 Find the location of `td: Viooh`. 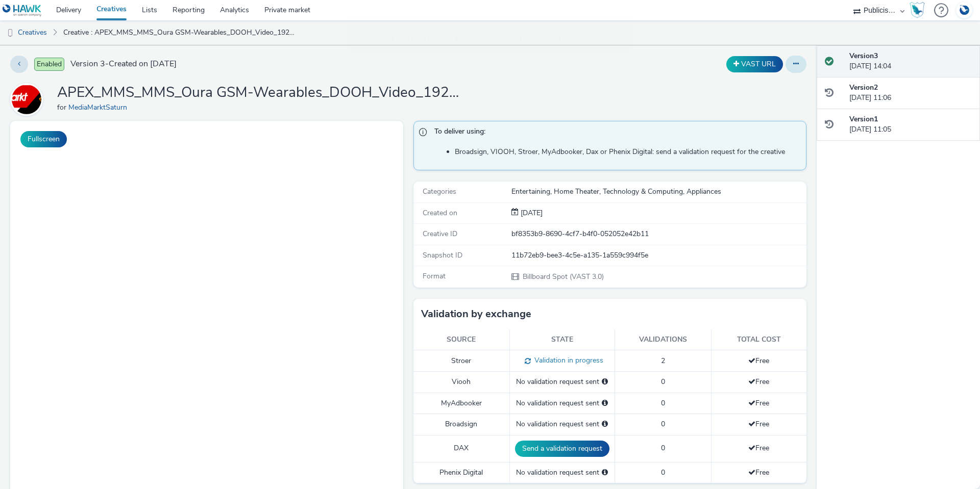

td: Viooh is located at coordinates (461, 383).